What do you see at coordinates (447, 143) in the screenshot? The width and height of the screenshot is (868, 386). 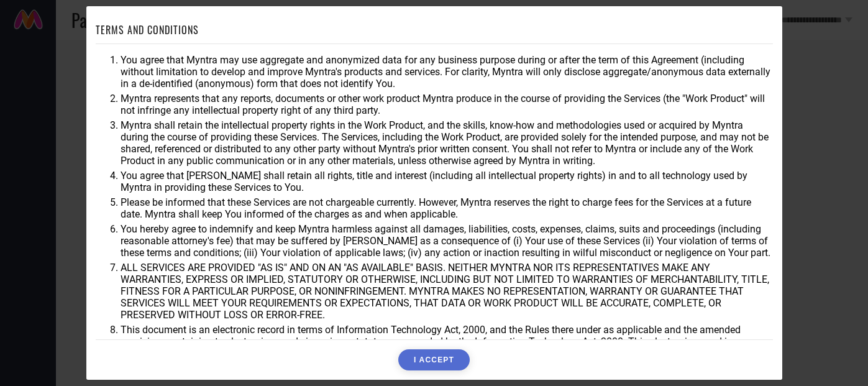 I see `li: Myntra shall retain the intellectual property rights in the Work Product, and the skills, know-ho...` at bounding box center [447, 143].